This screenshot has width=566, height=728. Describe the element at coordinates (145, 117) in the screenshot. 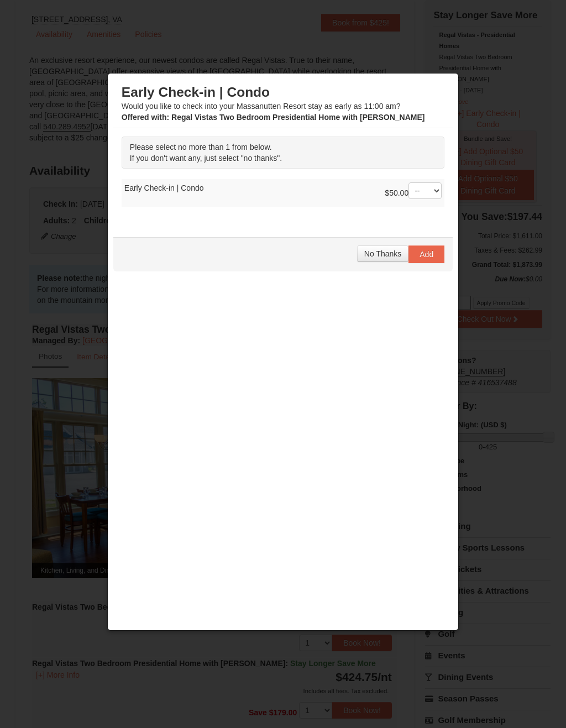

I see `span: Offered with` at that location.